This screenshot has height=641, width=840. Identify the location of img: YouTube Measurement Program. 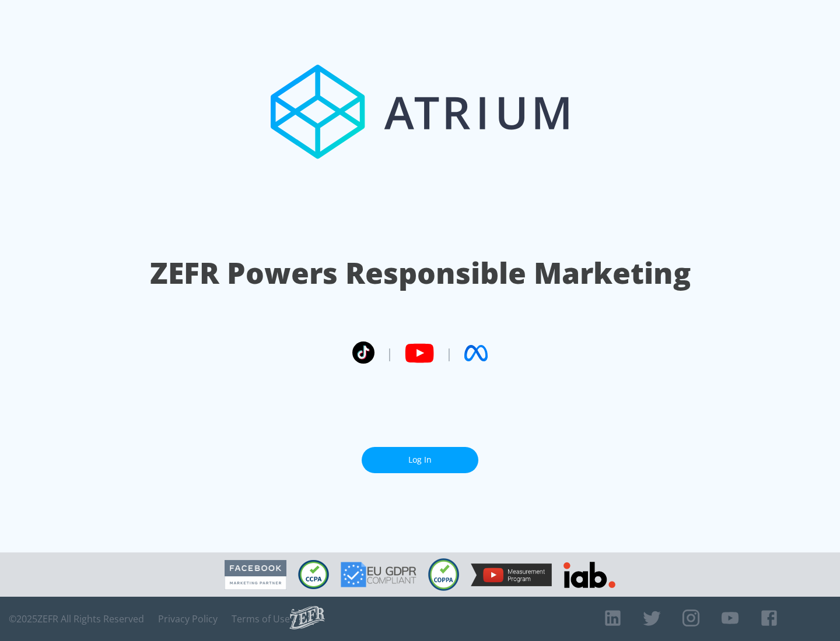
(511, 574).